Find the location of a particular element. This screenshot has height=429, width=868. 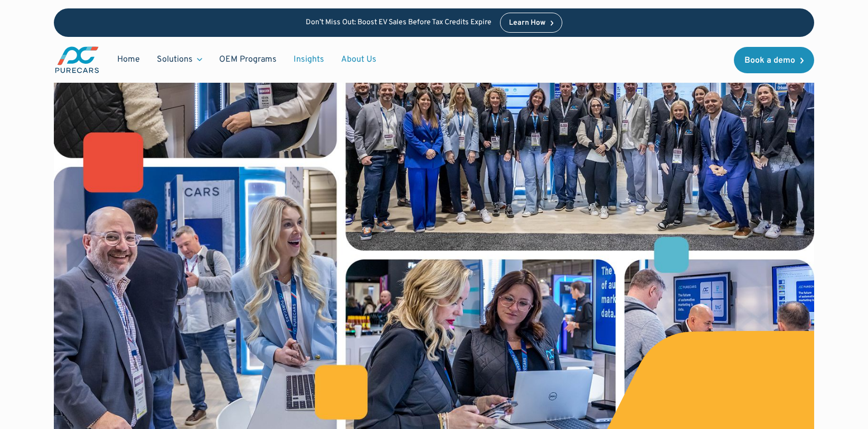

img: purecars logo is located at coordinates (77, 60).